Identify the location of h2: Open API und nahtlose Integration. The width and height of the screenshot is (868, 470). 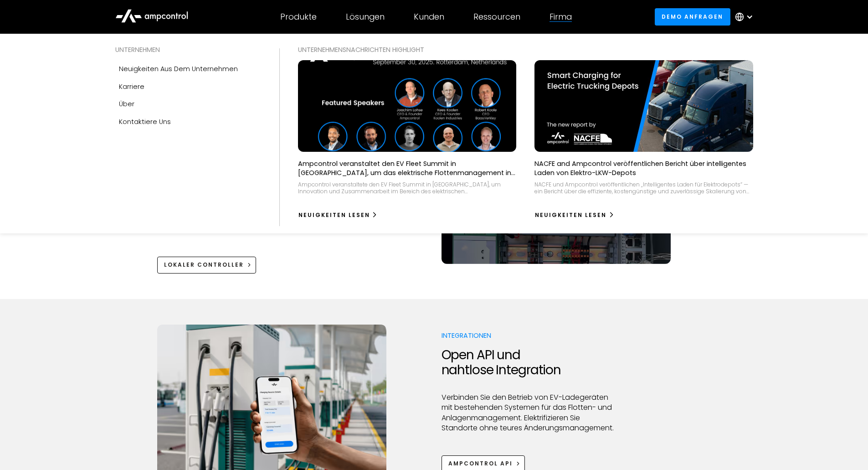
(529, 362).